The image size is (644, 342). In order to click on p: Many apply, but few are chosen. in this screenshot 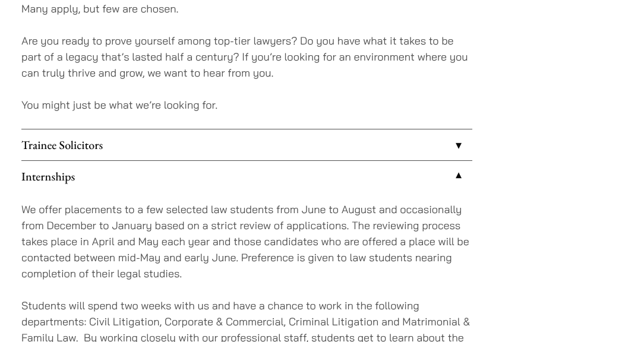, I will do `click(247, 8)`.